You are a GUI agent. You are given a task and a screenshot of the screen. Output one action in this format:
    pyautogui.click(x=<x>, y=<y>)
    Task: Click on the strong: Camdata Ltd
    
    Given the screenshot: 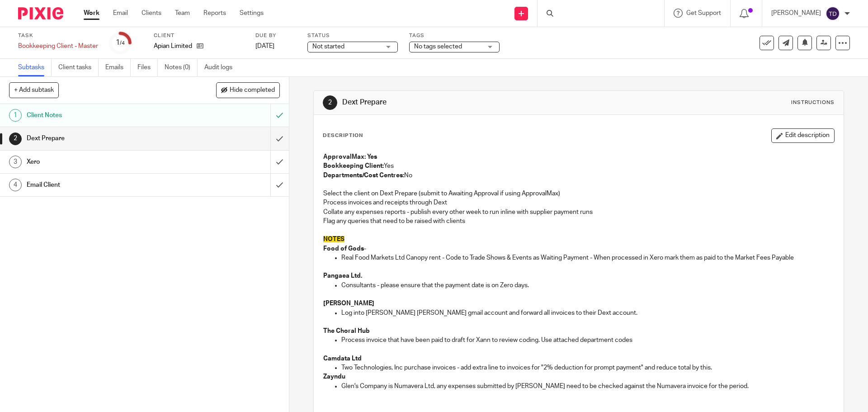 What is the action you would take?
    pyautogui.click(x=342, y=359)
    